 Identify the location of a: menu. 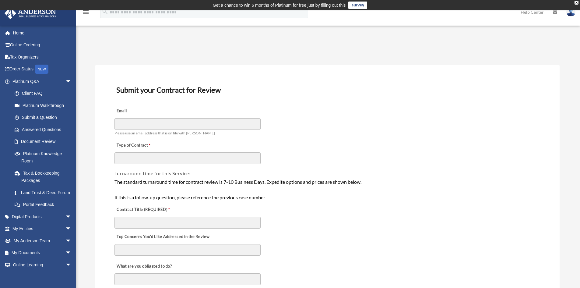
(86, 13).